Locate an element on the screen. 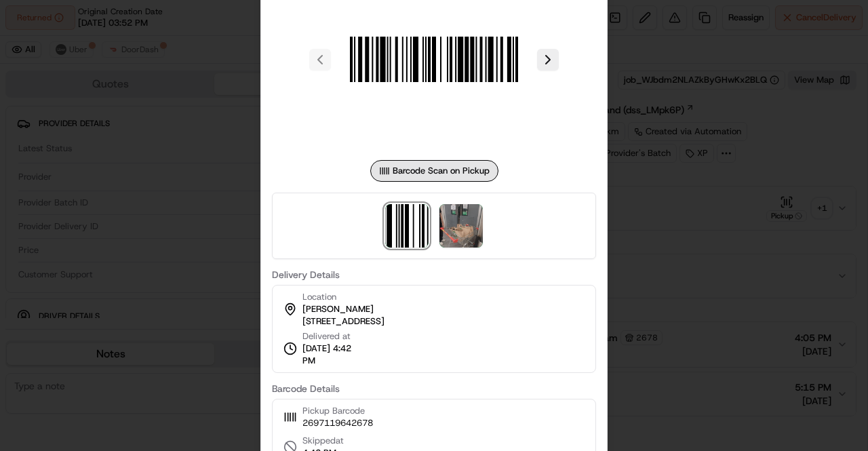 This screenshot has height=451, width=868. span: Skipped at is located at coordinates (323, 440).